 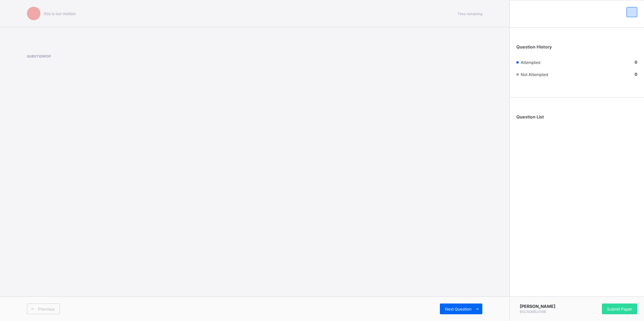 I want to click on span: Next Question, so click(x=458, y=309).